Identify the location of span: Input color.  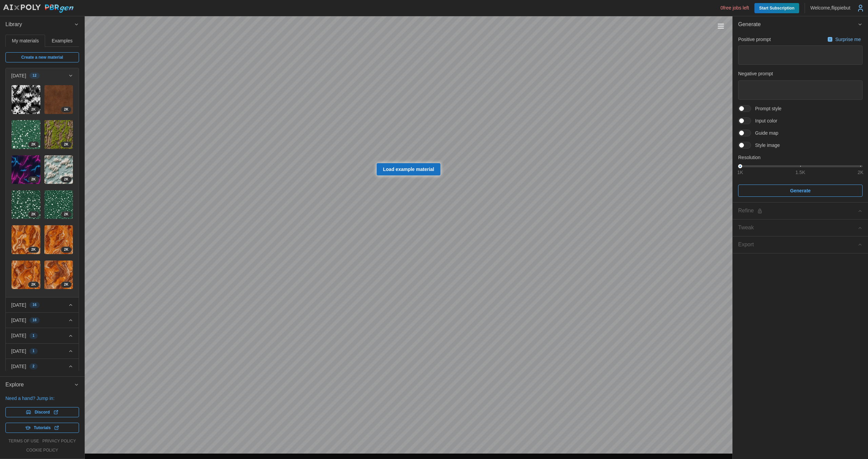
(763, 121).